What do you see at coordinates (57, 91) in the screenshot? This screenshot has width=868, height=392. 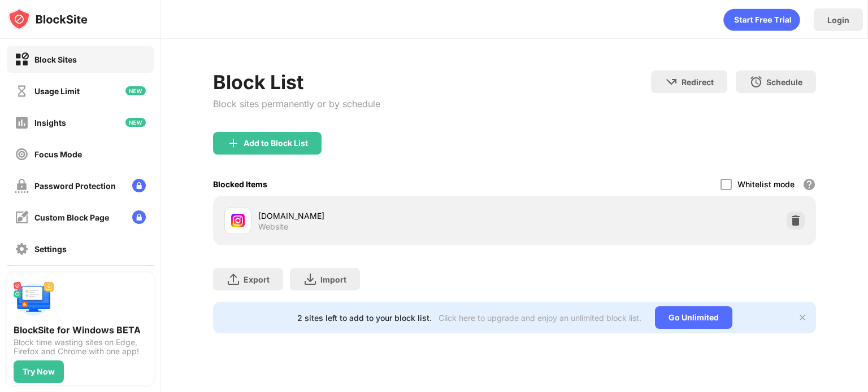 I see `div: Usage Limit` at bounding box center [57, 91].